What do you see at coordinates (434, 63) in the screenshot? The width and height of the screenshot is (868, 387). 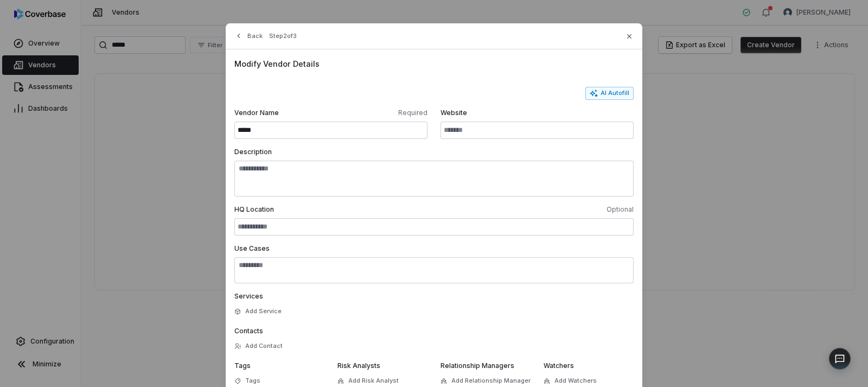 I see `span: Modify Vendor Details` at bounding box center [434, 63].